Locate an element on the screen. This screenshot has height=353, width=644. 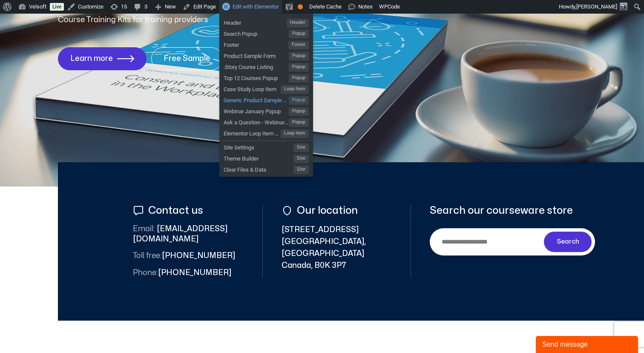
a: Search PopupPopup is located at coordinates (266, 33).